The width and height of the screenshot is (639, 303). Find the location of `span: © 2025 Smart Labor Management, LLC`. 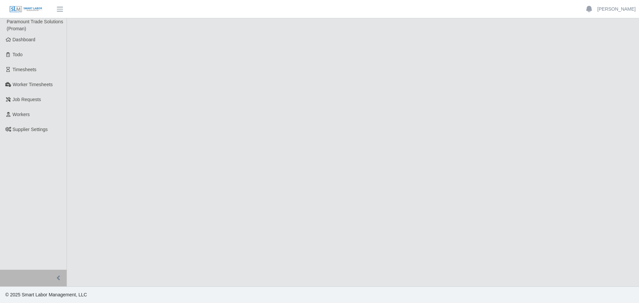

span: © 2025 Smart Labor Management, LLC is located at coordinates (46, 295).